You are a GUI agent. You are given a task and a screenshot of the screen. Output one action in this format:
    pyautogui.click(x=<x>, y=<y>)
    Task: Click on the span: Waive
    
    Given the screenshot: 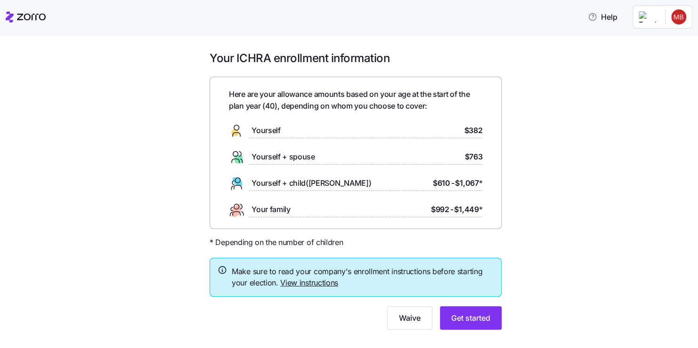 What is the action you would take?
    pyautogui.click(x=410, y=318)
    